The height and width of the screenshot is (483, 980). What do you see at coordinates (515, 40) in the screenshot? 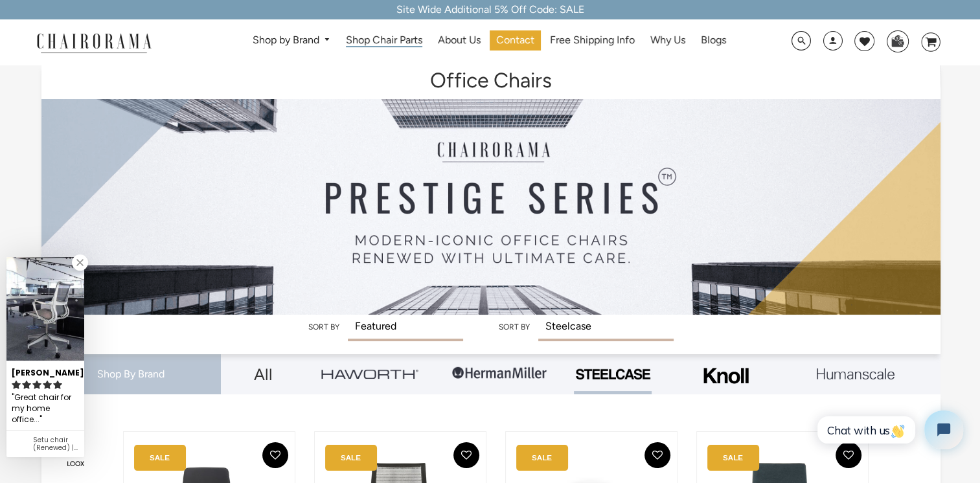
I see `span: Contact` at bounding box center [515, 40].